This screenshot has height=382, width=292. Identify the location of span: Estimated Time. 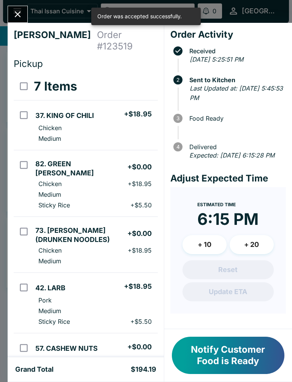
(216, 204).